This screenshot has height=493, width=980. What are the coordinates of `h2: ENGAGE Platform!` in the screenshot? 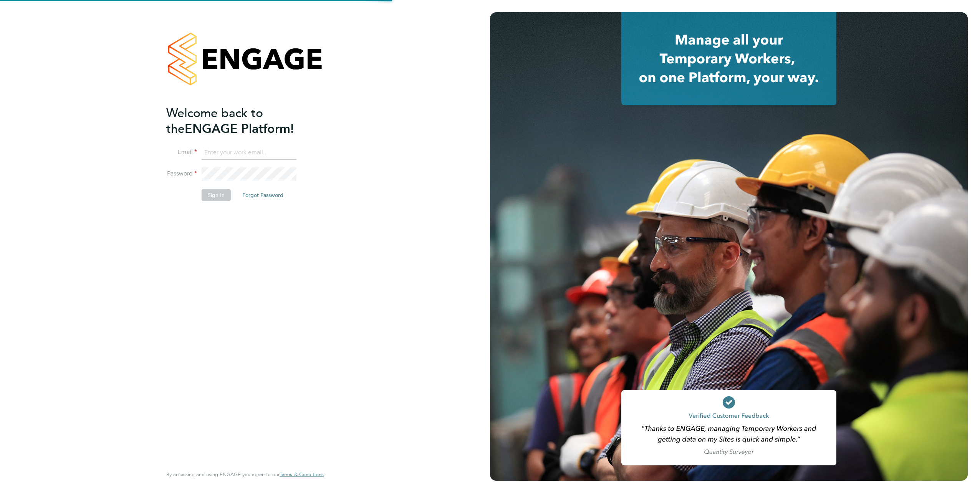 It's located at (241, 121).